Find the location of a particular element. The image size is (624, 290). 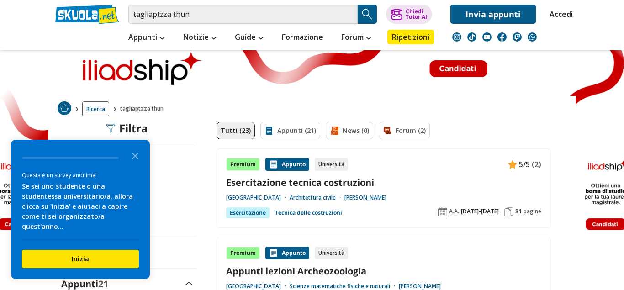

img: Filtra filtri mobile is located at coordinates (111, 128).